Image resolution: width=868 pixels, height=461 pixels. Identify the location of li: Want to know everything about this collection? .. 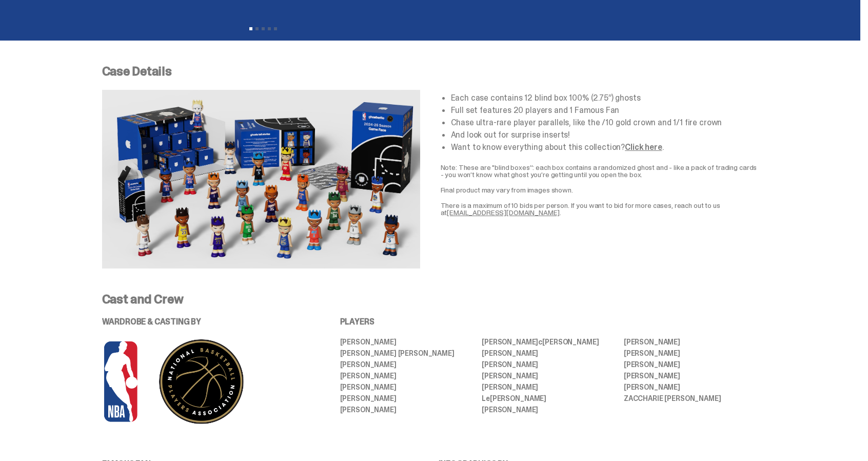
(604, 148).